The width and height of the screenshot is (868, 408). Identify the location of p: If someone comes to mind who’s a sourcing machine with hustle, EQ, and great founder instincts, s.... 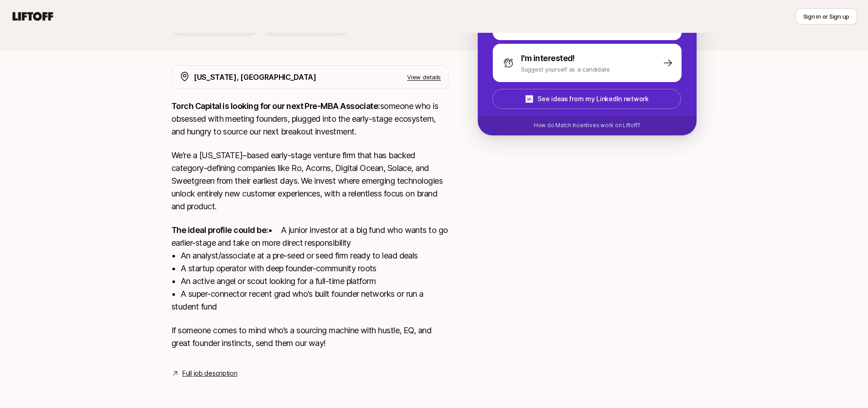
(310, 336).